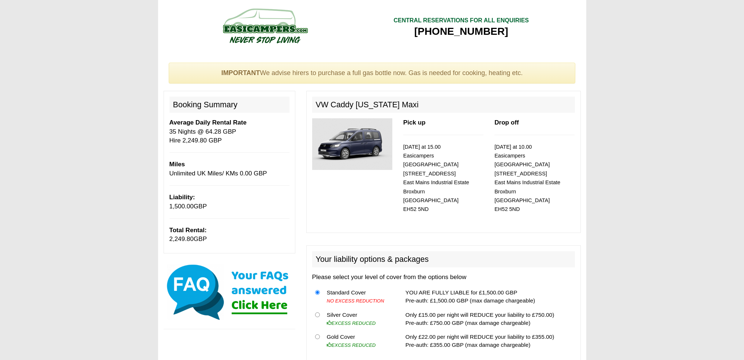  Describe the element at coordinates (359, 319) in the screenshot. I see `td: Silver Cover` at that location.